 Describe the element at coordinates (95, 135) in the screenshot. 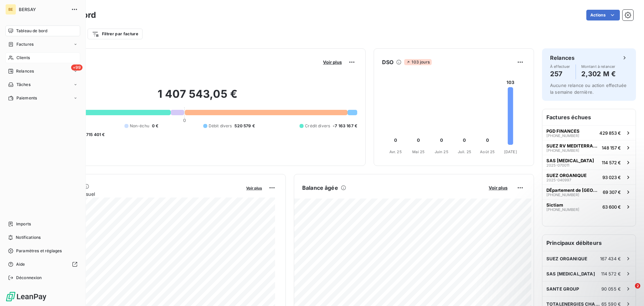

I see `span: -715 401 €` at that location.